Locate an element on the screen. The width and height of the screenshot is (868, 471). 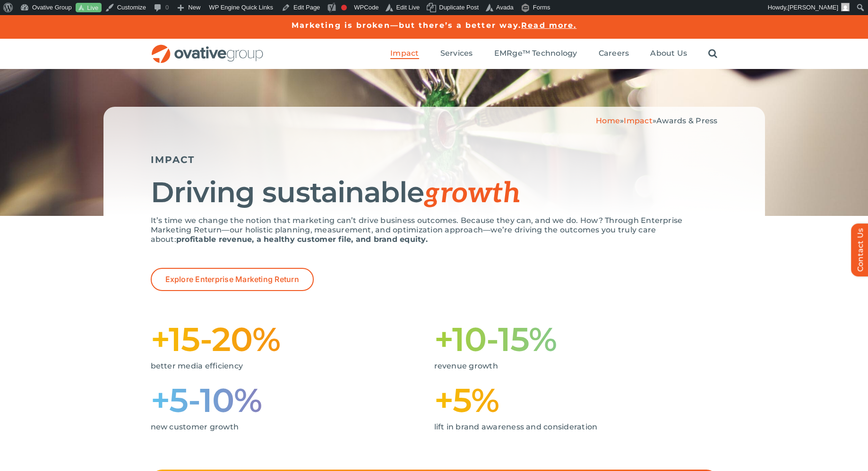
h1: +5-10% is located at coordinates (293, 400).